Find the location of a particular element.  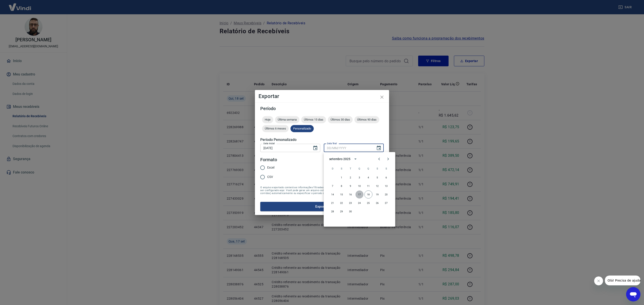

span: Últimos 30 dias is located at coordinates (340, 120).